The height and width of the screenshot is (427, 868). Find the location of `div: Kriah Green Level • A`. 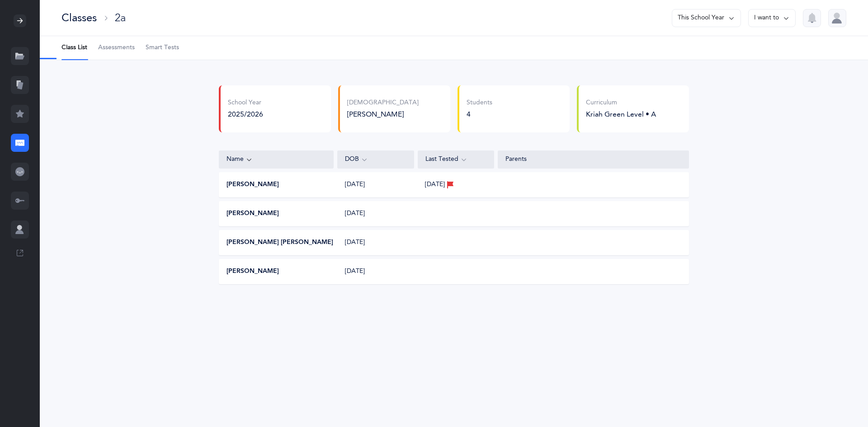

div: Kriah Green Level • A is located at coordinates (621, 114).